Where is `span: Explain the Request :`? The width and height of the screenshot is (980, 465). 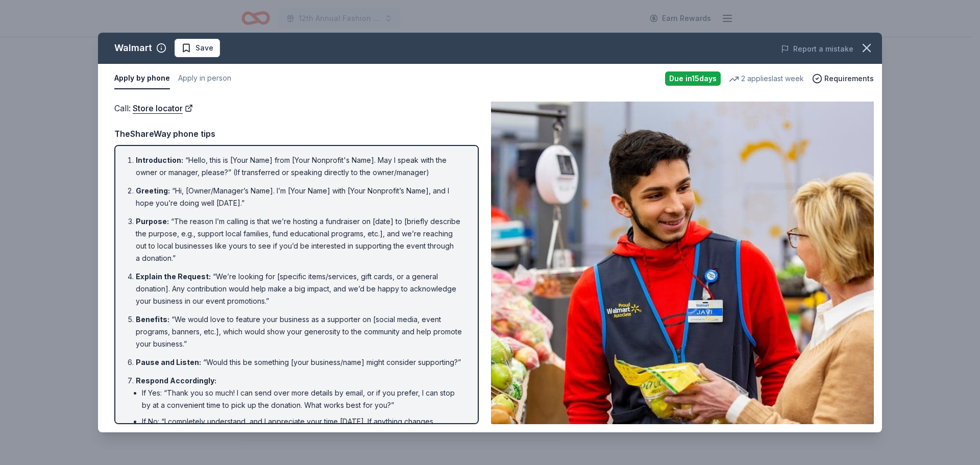
span: Explain the Request : is located at coordinates (173, 276).